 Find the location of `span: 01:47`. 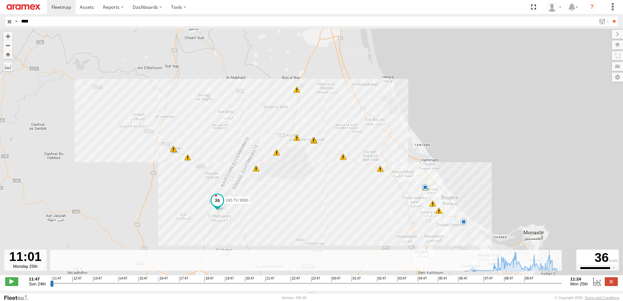

span: 01:47 is located at coordinates (356, 279).